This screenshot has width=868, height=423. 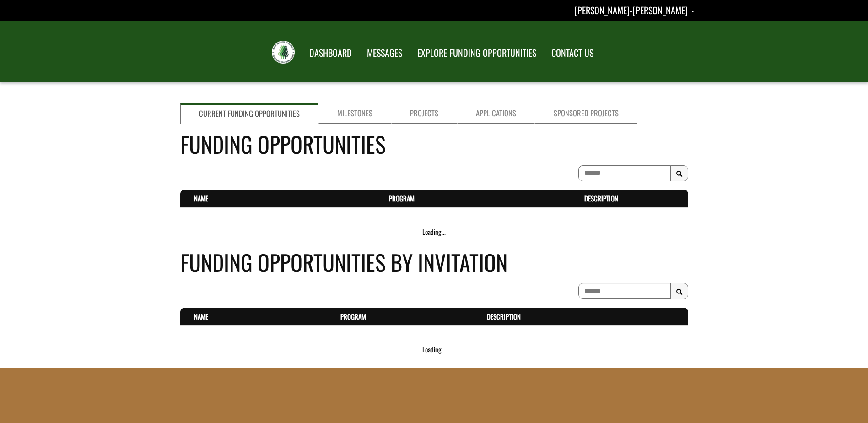 What do you see at coordinates (586, 113) in the screenshot?
I see `a: Sponsored Projects` at bounding box center [586, 113].